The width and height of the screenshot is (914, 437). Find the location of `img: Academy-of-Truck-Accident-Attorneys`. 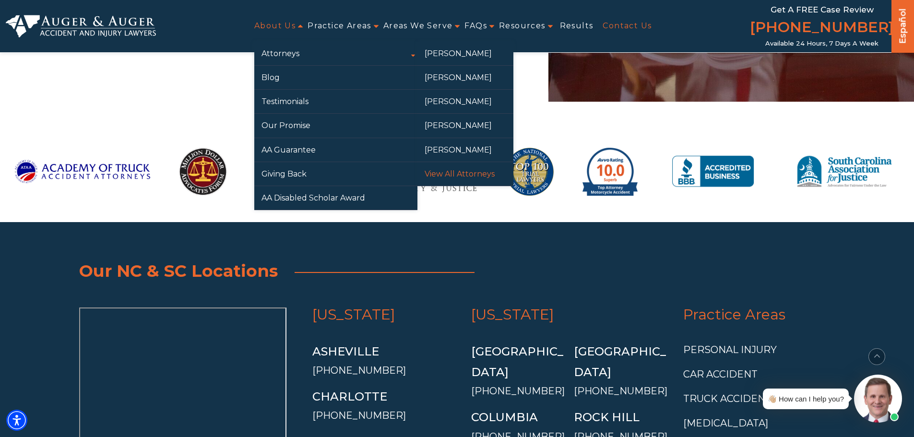

img: Academy-of-Truck-Accident-Attorneys is located at coordinates (82, 172).